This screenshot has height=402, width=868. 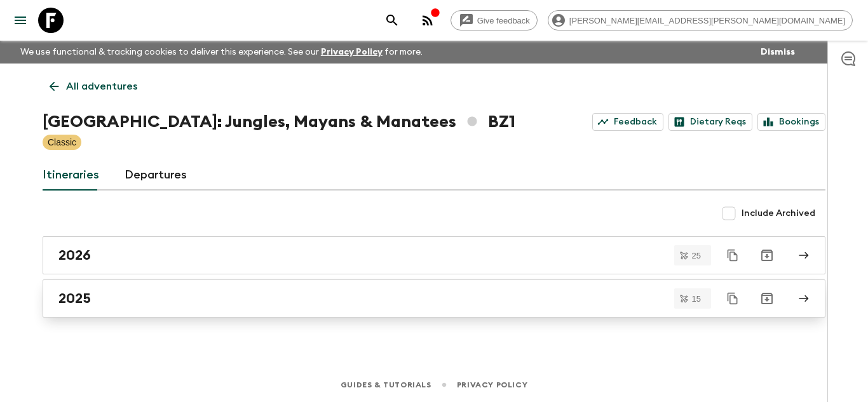 What do you see at coordinates (434, 256) in the screenshot?
I see `a: 2026` at bounding box center [434, 256].